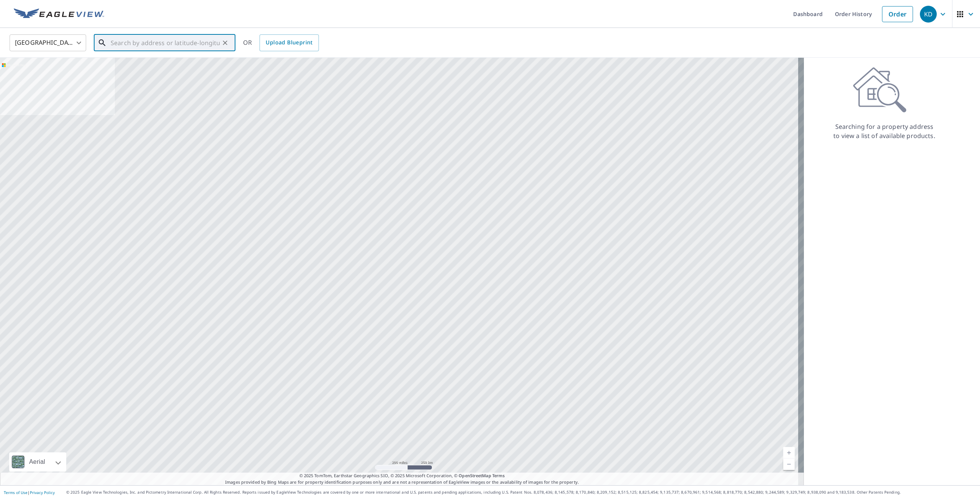  I want to click on a: Order, so click(898, 14).